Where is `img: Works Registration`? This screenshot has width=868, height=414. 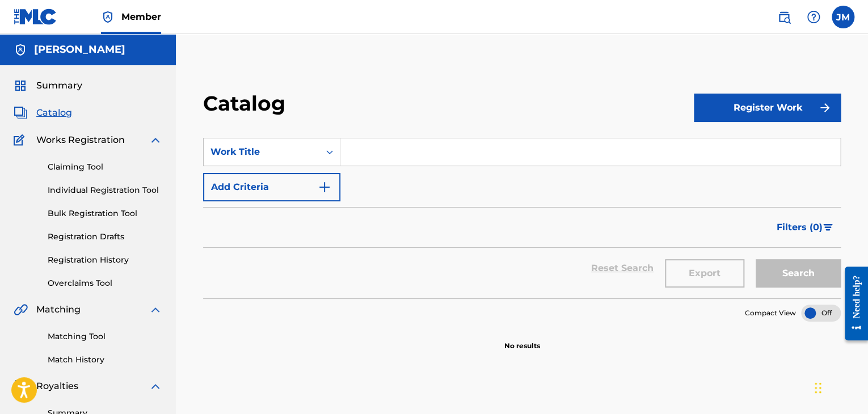
img: Works Registration is located at coordinates (21, 140).